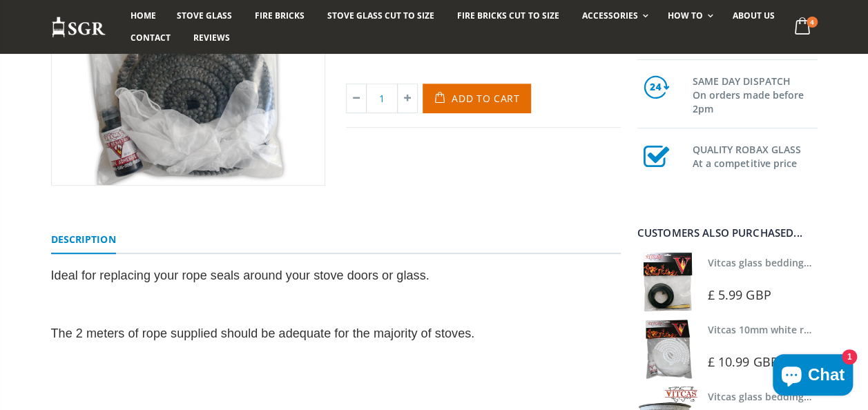 This screenshot has height=410, width=868. Describe the element at coordinates (204, 15) in the screenshot. I see `span: Stove Glass` at that location.